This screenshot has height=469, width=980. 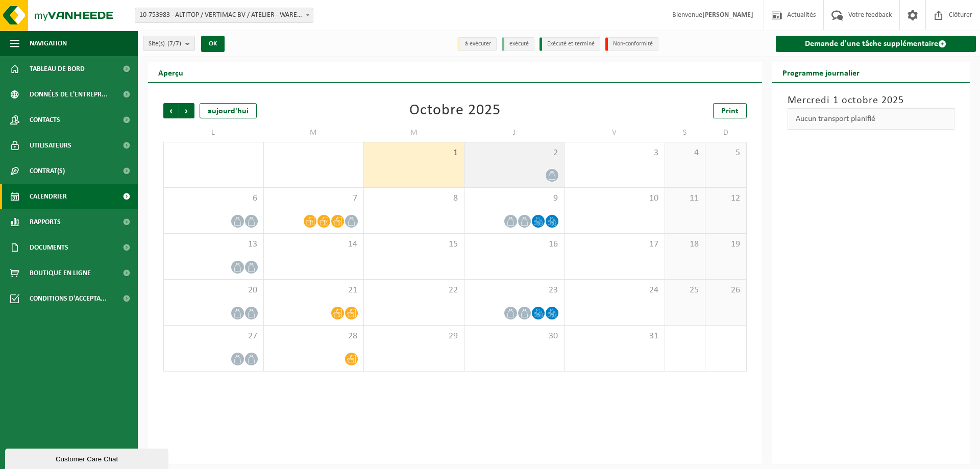 I want to click on button: Site(s)(7/7), so click(x=169, y=43).